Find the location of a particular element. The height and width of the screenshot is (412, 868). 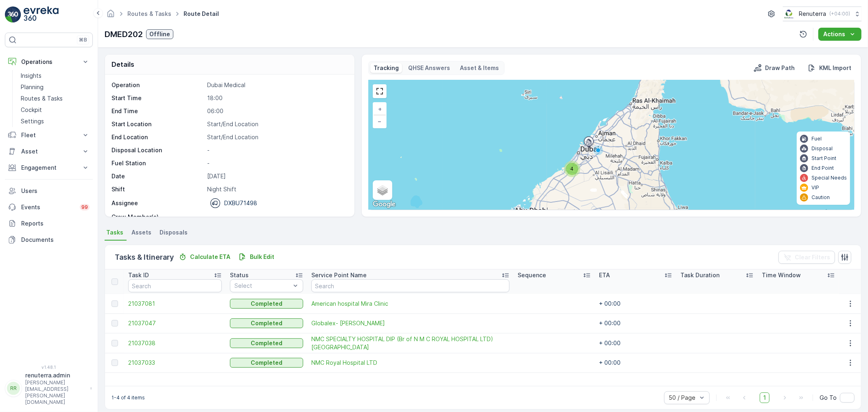

a: Layers is located at coordinates (382, 190).